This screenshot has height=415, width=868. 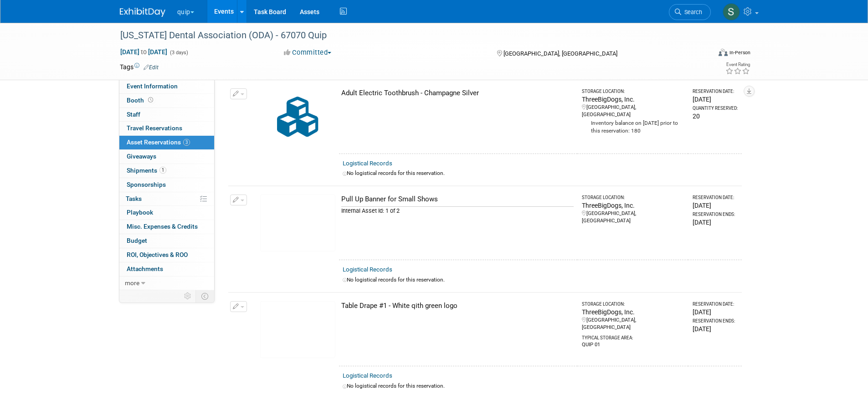 What do you see at coordinates (167, 283) in the screenshot?
I see `a: more` at bounding box center [167, 283].